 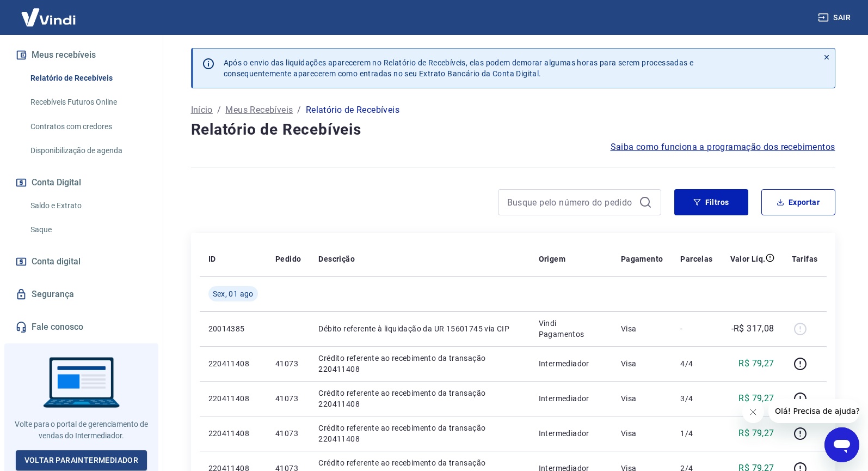 What do you see at coordinates (202, 110) in the screenshot?
I see `p: Início` at bounding box center [202, 110].